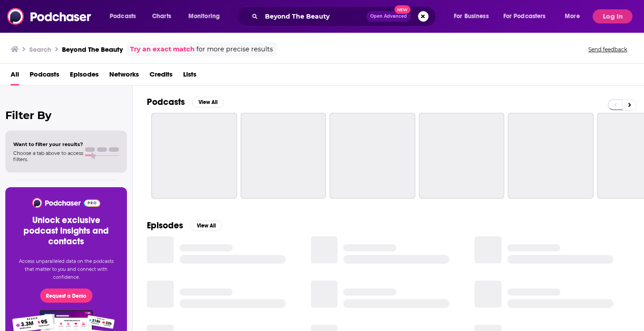 The image size is (644, 331). Describe the element at coordinates (389, 17) in the screenshot. I see `span: Open Advanced` at that location.